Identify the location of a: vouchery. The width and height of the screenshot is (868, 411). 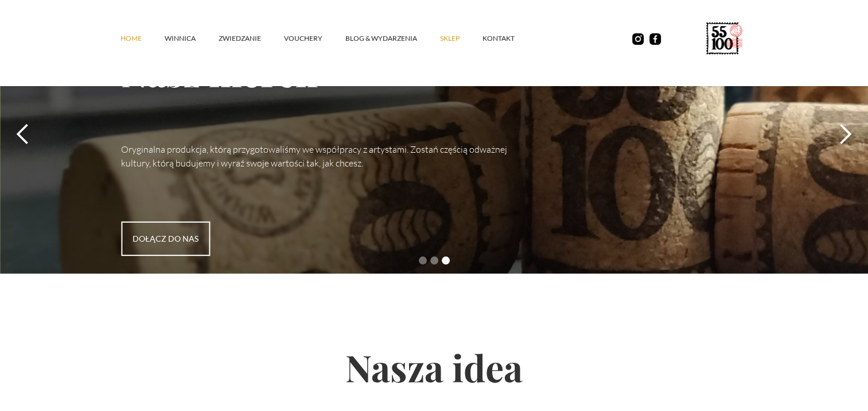
(314, 38).